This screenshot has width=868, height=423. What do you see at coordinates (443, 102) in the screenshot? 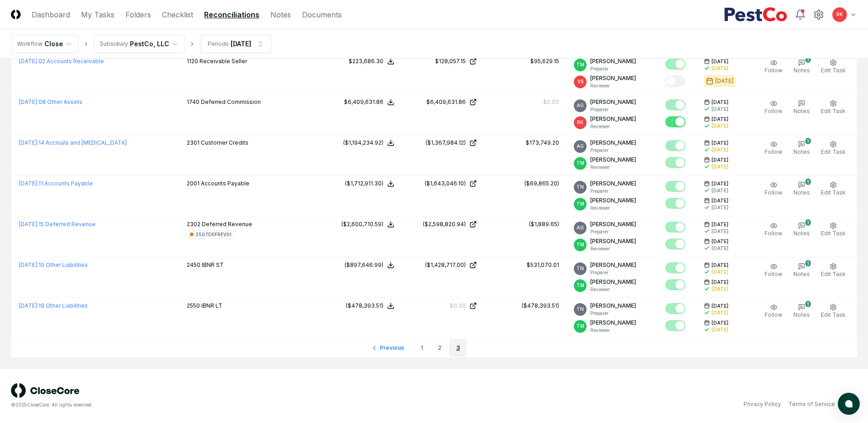
I see `a: $6,409,631.86` at bounding box center [443, 102].